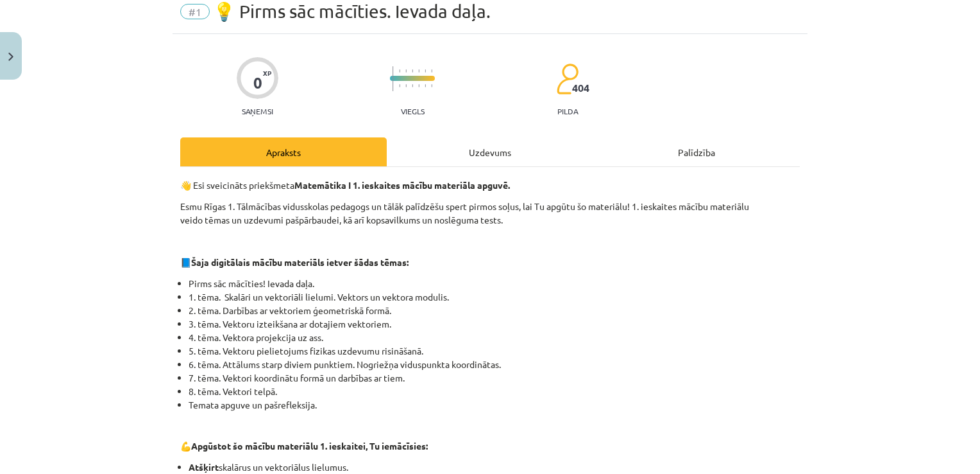 The width and height of the screenshot is (980, 474). I want to click on p: Esmu Rīgas 1. Tālmācības vidusskolas pedagogs un tālāk palīdzēšu spert pirmos soļus, lai Tu apgūt..., so click(490, 213).